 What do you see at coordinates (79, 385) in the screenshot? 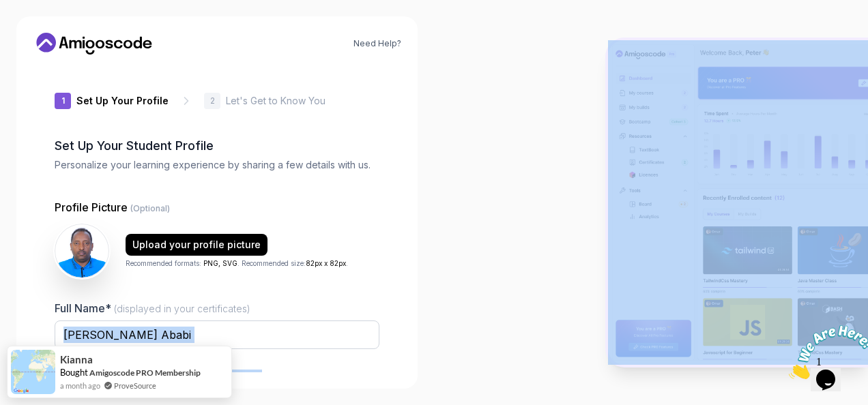
I see `span: a month ago` at bounding box center [79, 385].